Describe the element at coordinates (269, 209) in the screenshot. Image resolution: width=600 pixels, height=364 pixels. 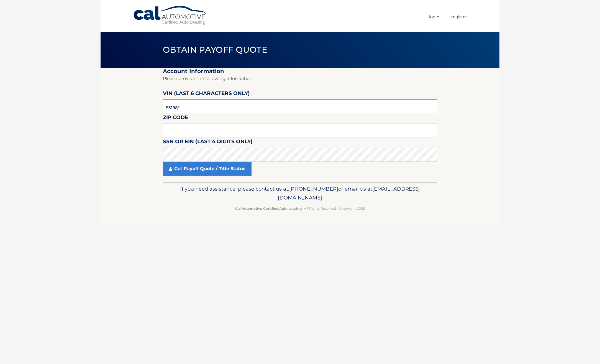
I see `strong: Cal Automotive Certified Auto Leasing` at that location.